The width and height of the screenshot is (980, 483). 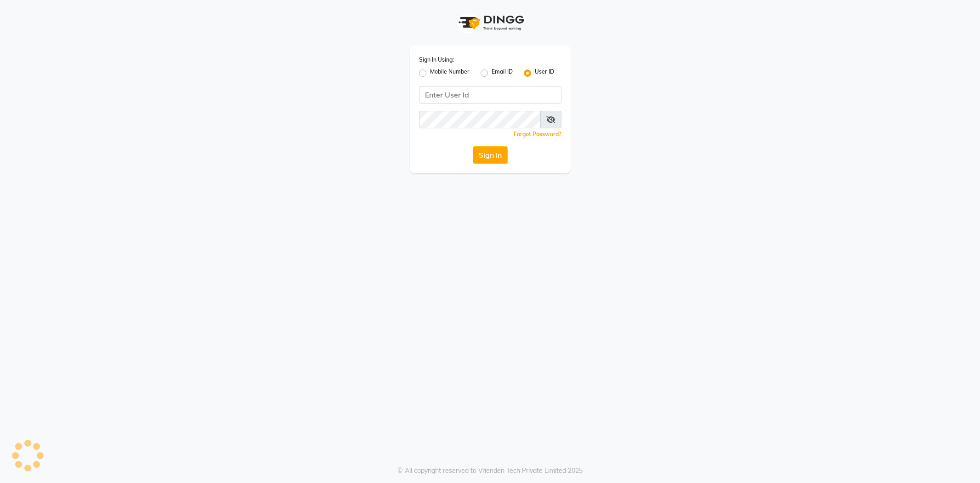 I want to click on label: Sign In Using:, so click(x=436, y=59).